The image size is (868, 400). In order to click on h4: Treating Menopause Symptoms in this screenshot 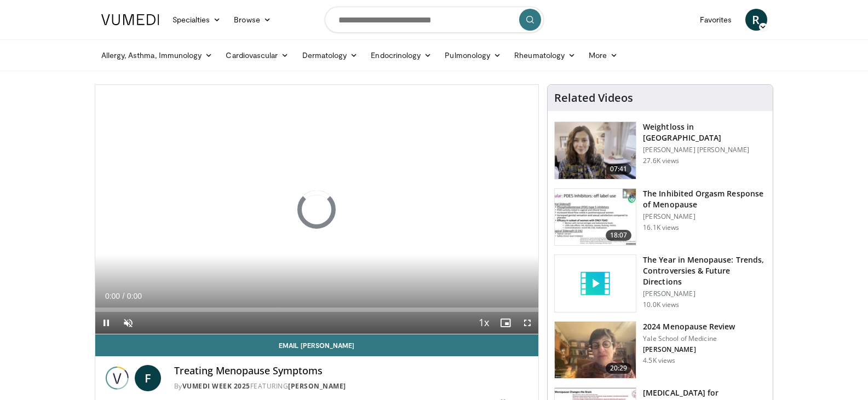, I will do `click(352, 371)`.